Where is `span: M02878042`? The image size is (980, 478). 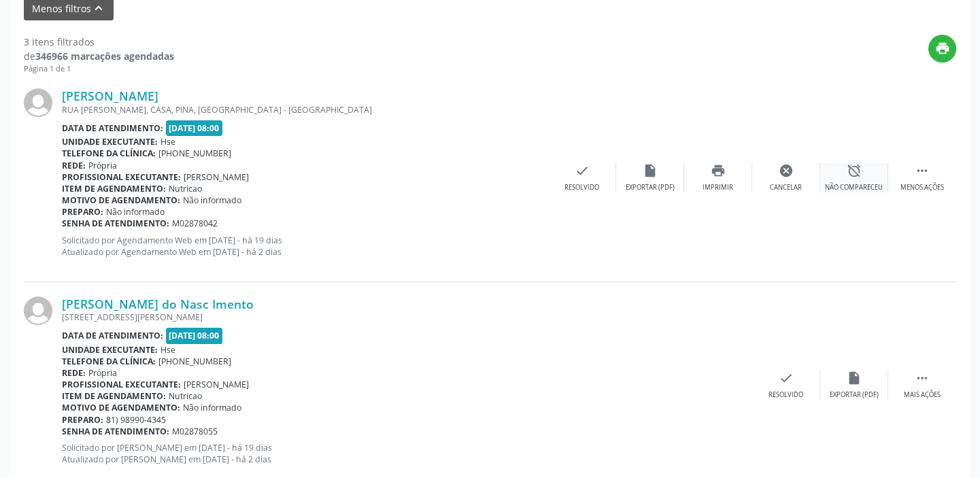 span: M02878042 is located at coordinates (195, 223).